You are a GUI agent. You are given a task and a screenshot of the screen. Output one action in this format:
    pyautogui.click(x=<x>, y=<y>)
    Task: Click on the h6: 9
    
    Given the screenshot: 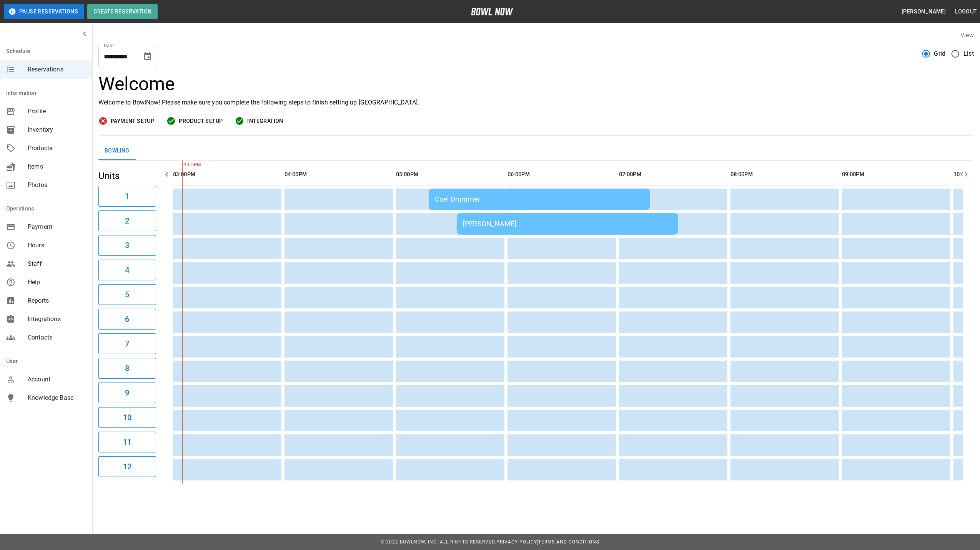 What is the action you would take?
    pyautogui.click(x=127, y=392)
    